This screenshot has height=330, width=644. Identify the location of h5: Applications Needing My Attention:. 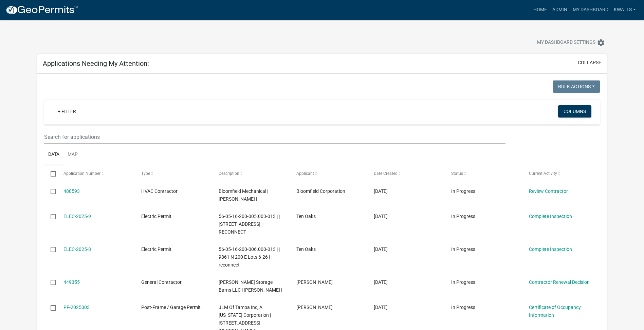
(96, 63).